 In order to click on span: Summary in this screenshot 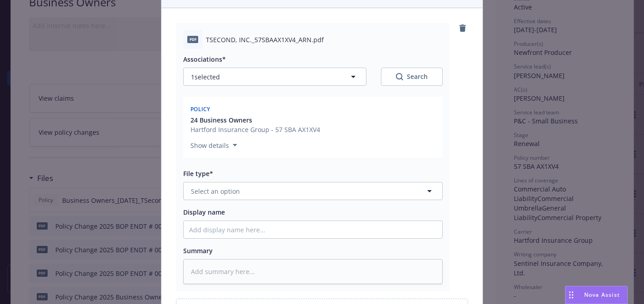, I will do `click(198, 250)`.